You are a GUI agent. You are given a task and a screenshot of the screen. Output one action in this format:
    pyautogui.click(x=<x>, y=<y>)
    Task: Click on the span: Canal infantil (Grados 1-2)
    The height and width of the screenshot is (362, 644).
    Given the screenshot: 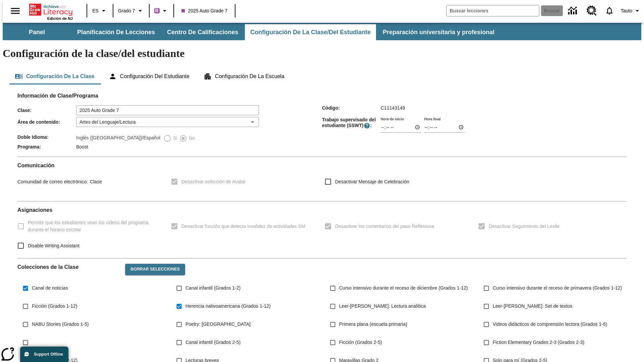 What is the action you would take?
    pyautogui.click(x=213, y=288)
    